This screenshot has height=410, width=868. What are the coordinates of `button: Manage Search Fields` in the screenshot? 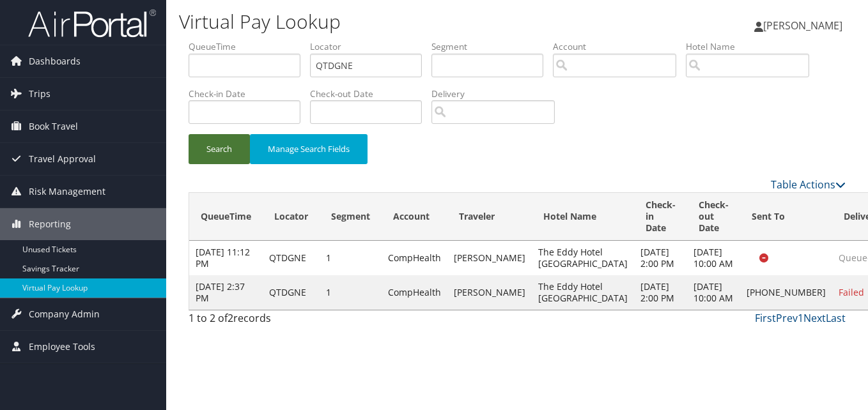 It's located at (309, 149).